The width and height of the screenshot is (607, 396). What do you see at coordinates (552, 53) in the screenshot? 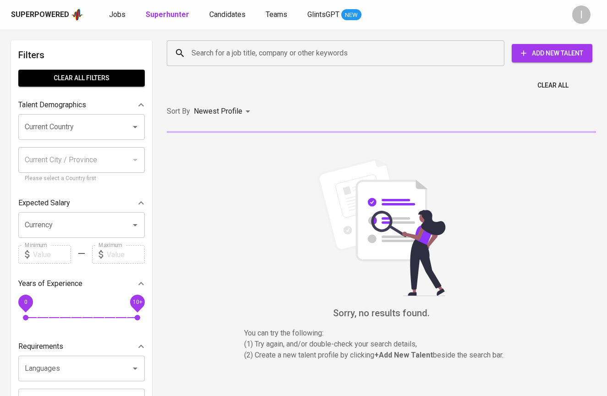
I see `span: Add New Talent` at bounding box center [552, 53].